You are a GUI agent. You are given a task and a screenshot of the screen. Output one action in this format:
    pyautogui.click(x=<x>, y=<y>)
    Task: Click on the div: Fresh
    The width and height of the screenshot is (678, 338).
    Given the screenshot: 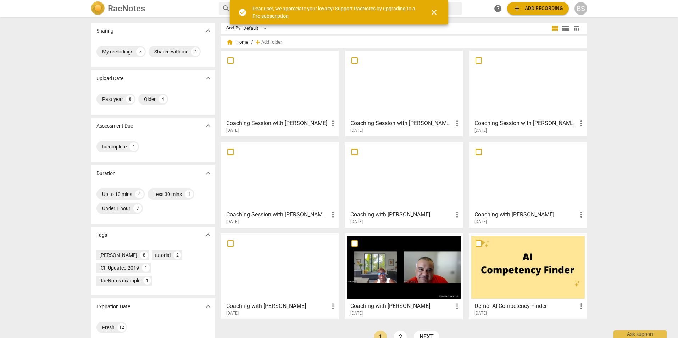 What is the action you would take?
    pyautogui.click(x=108, y=328)
    